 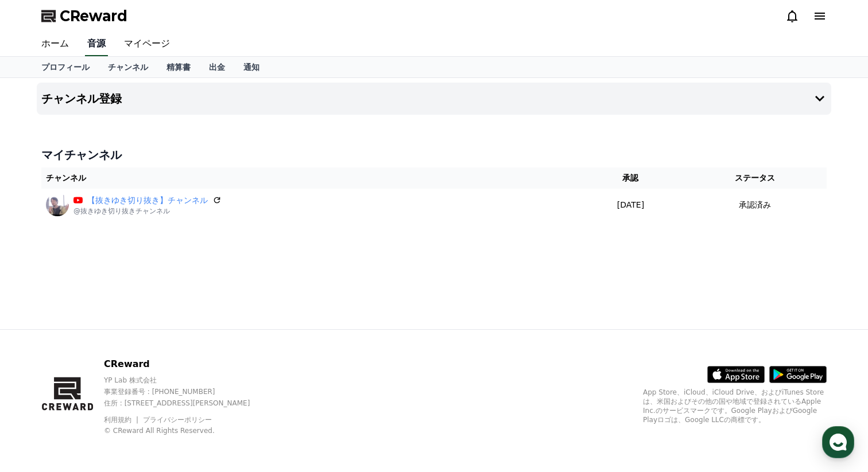 What do you see at coordinates (755, 205) in the screenshot?
I see `p: 承認済み` at bounding box center [755, 205].